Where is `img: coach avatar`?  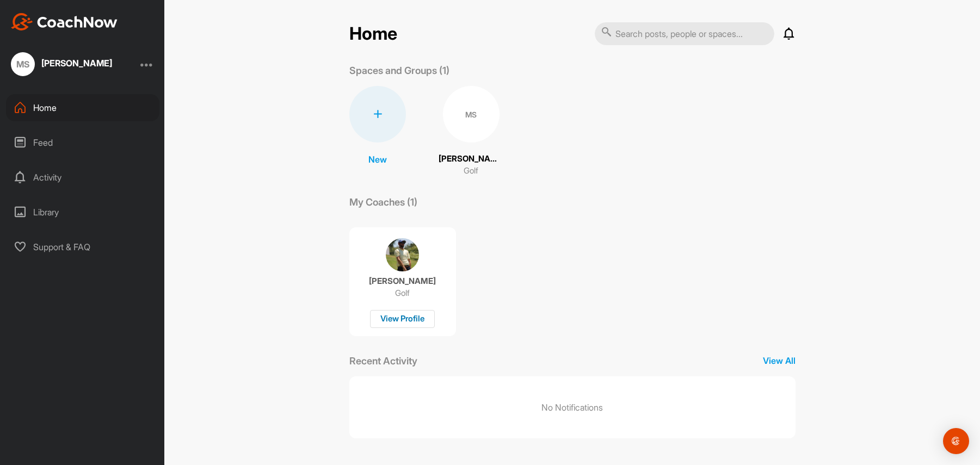
img: coach avatar is located at coordinates (402, 254).